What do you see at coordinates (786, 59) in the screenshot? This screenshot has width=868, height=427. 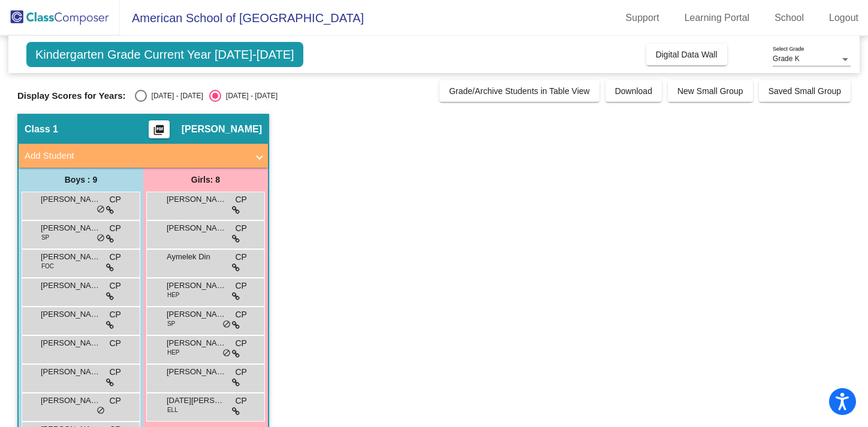 I see `span: Grade K` at bounding box center [786, 59].